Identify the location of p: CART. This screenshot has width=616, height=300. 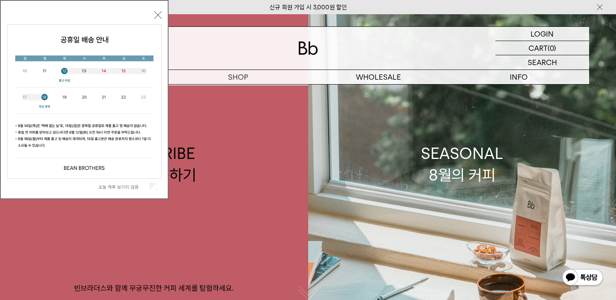
(538, 48).